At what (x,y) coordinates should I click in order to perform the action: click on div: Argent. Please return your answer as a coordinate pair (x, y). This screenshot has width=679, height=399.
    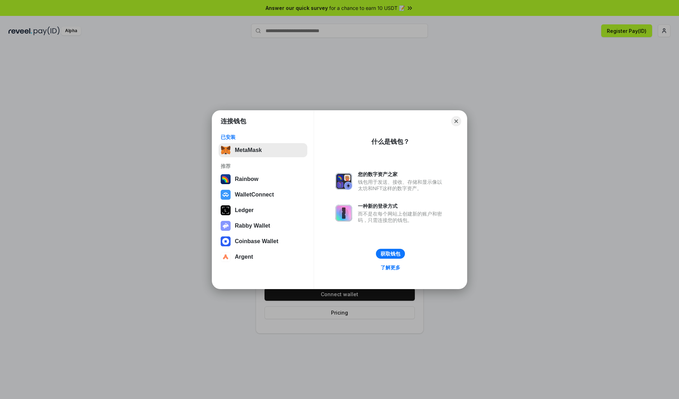
    Looking at the image, I should click on (244, 257).